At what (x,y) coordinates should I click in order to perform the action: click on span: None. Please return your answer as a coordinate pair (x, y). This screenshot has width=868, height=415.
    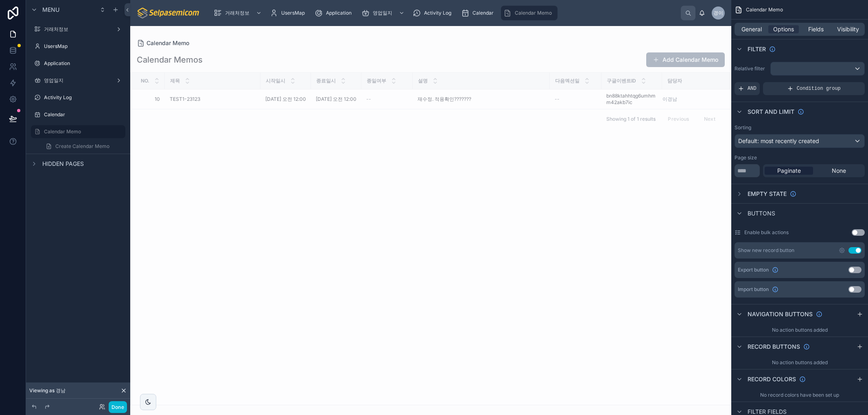
    Looking at the image, I should click on (838, 171).